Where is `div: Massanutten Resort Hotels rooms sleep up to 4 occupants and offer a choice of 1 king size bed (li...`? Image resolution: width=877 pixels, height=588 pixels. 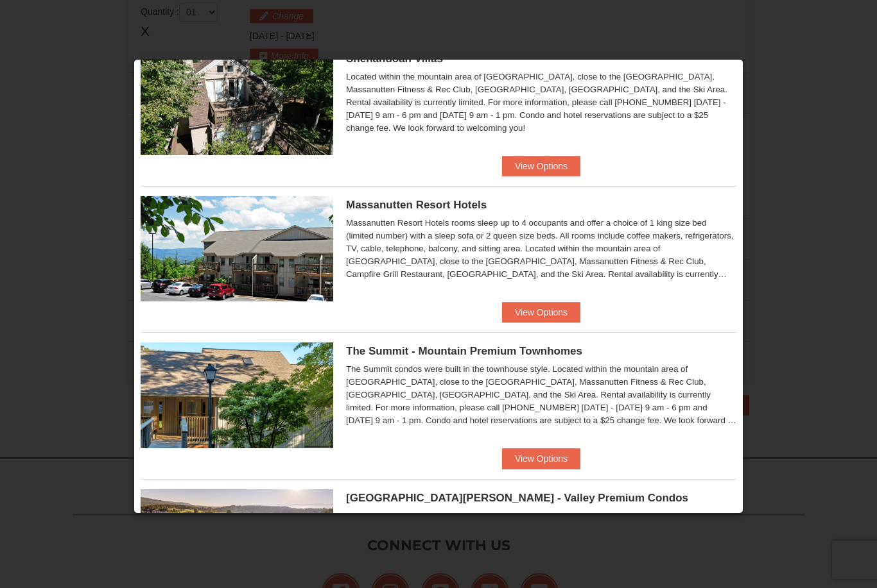 div: Massanutten Resort Hotels rooms sleep up to 4 occupants and offer a choice of 1 king size bed (li... is located at coordinates (541, 249).